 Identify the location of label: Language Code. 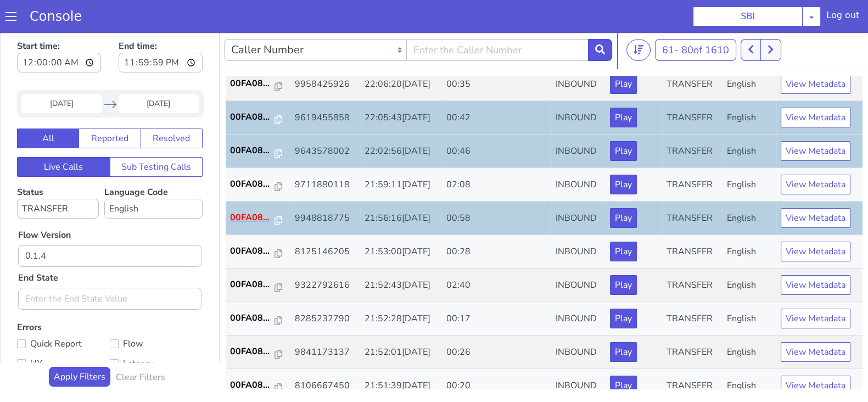
(153, 172).